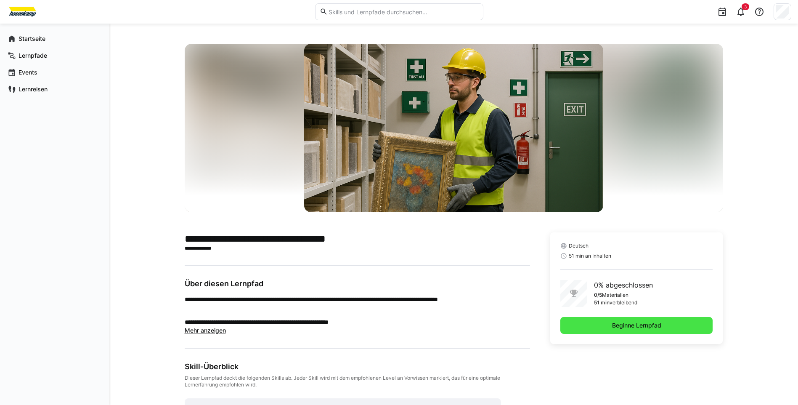 The width and height of the screenshot is (798, 405). I want to click on p: verbleibend, so click(623, 302).